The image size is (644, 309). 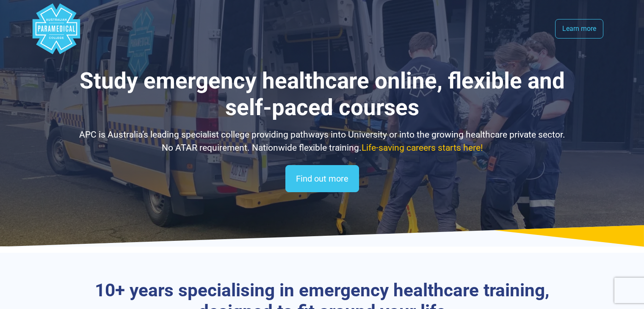 I want to click on a: Find out more, so click(x=322, y=179).